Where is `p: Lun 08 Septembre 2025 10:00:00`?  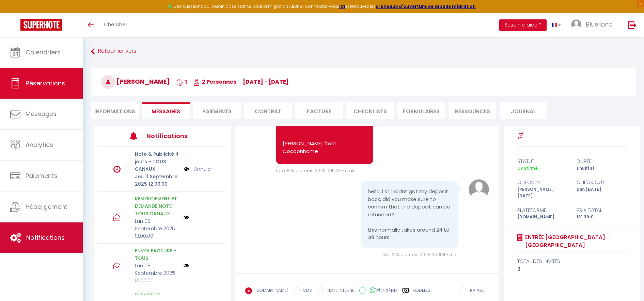
p: Lun 08 Septembre 2025 10:00:00 is located at coordinates (157, 273).